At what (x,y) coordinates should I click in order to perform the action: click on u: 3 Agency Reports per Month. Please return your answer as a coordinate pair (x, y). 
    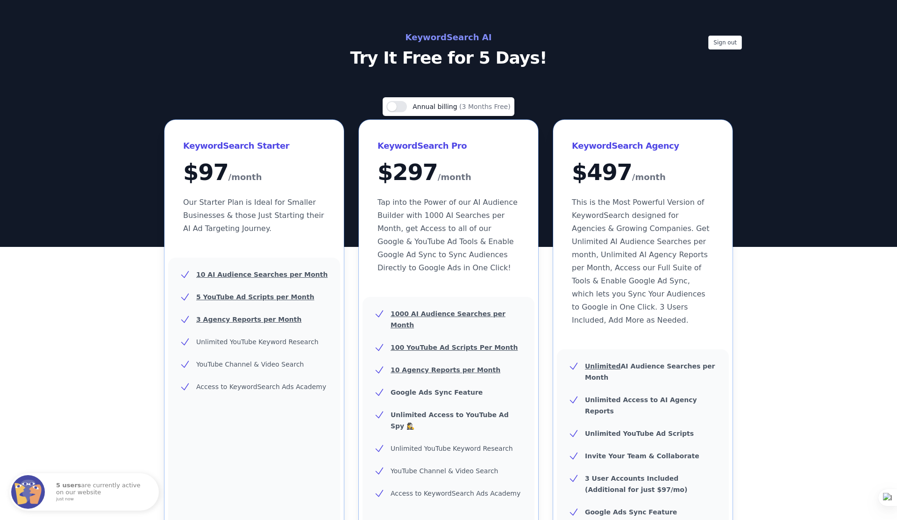
    Looking at the image, I should click on (249, 319).